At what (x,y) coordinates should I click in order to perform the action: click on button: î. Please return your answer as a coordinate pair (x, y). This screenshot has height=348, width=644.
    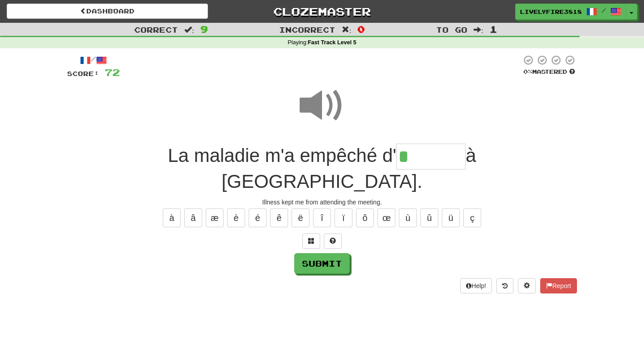
    Looking at the image, I should click on (322, 218).